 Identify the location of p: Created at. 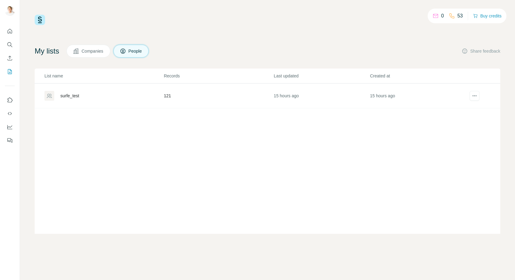
(418, 76).